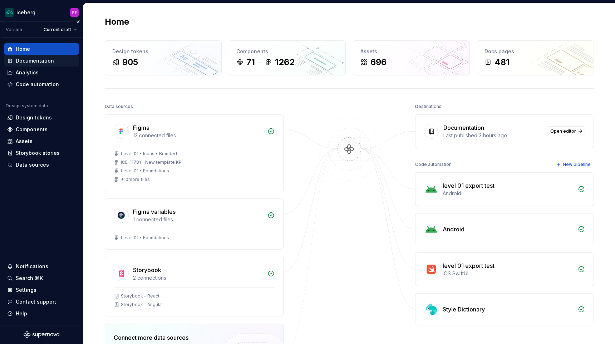  What do you see at coordinates (41, 12) in the screenshot?
I see `button: icebergPF` at bounding box center [41, 12].